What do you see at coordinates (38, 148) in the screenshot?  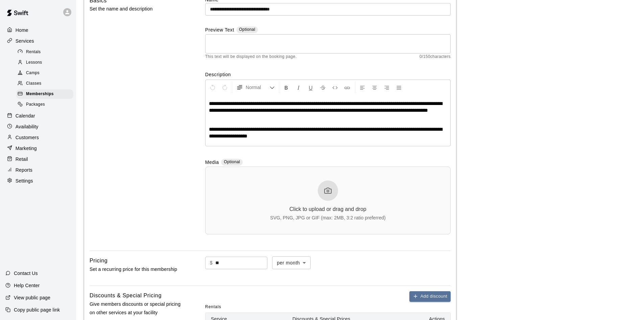 I see `div: Marketing` at bounding box center [38, 148].